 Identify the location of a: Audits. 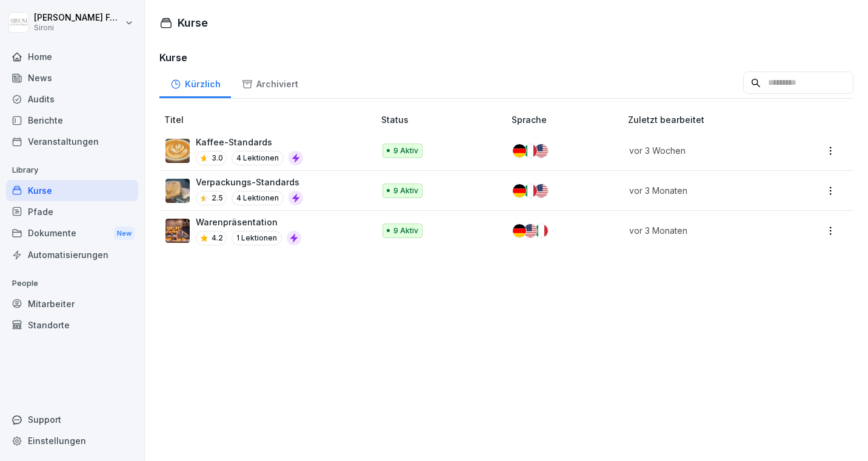
(72, 99).